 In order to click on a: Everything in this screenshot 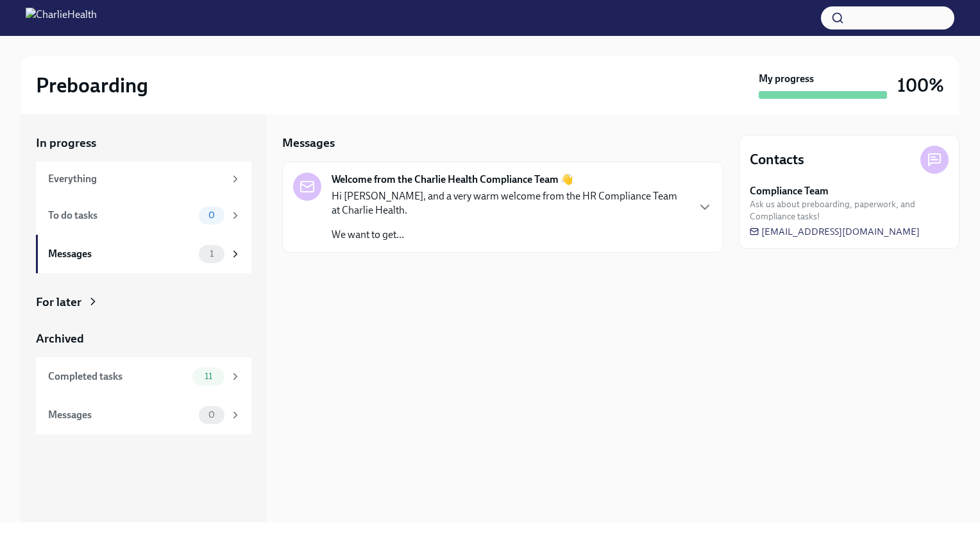, I will do `click(144, 179)`.